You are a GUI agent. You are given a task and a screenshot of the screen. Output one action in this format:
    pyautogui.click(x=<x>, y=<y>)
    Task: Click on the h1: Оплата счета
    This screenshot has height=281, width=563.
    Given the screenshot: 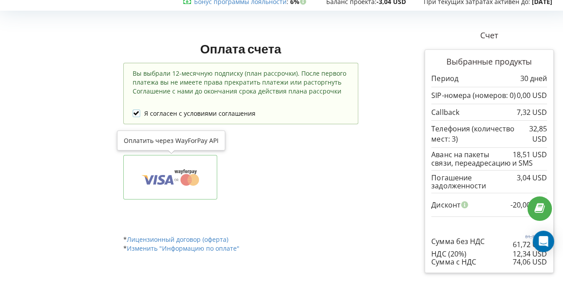 What is the action you would take?
    pyautogui.click(x=241, y=49)
    